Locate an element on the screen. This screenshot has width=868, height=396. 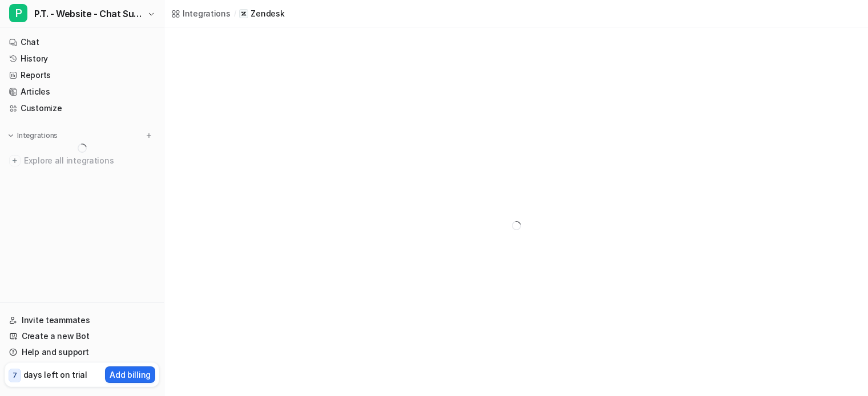
p: Integrations is located at coordinates (37, 136).